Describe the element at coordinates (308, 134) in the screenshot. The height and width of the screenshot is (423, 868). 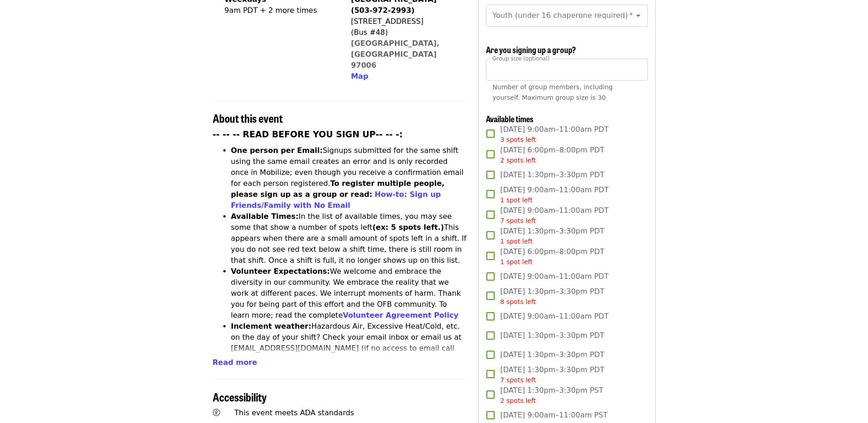
I see `strong: -- -- -- READ BEFORE YOU SIGN UP-- -- -:` at that location.